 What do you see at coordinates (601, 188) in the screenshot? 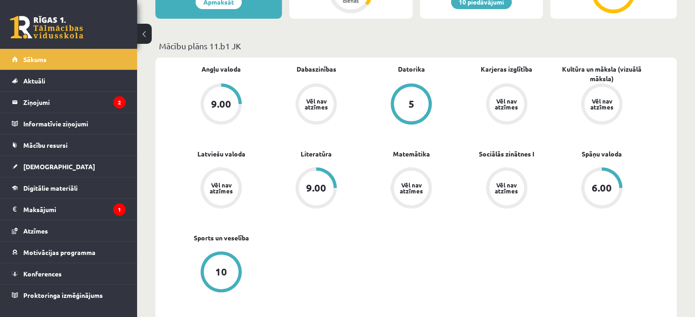
I see `div: 6.00` at bounding box center [601, 188].